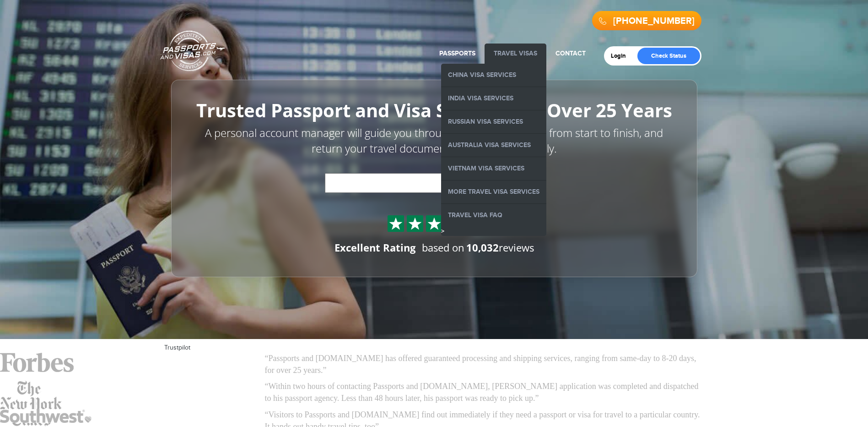 This screenshot has height=427, width=868. Describe the element at coordinates (494, 122) in the screenshot. I see `a: Russian Visa Services` at that location.